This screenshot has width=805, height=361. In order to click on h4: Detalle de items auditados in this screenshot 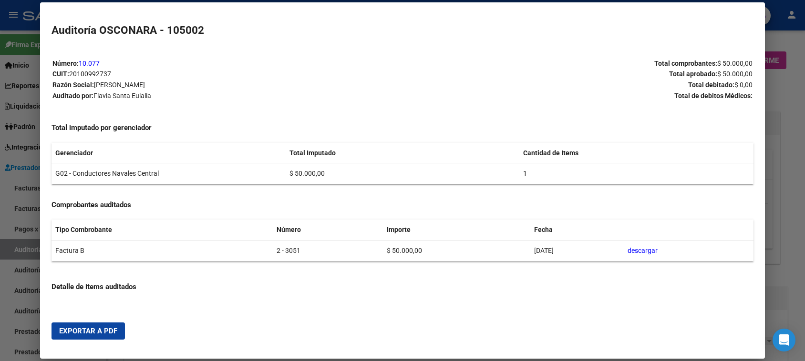, I will do `click(402, 287)`.